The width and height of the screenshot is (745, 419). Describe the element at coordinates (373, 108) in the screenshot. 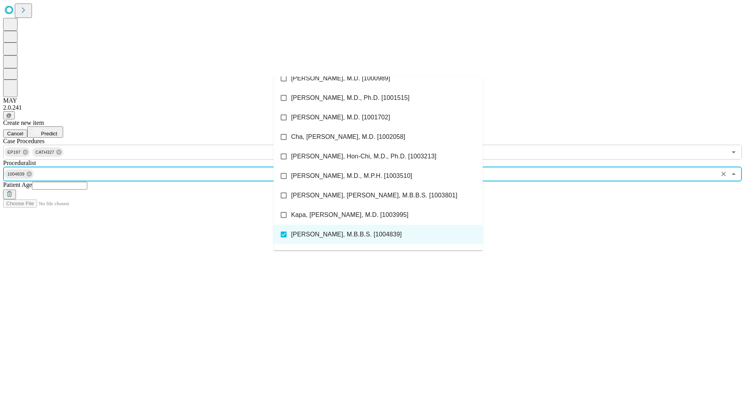

I see `div: 2.0.241` at that location.